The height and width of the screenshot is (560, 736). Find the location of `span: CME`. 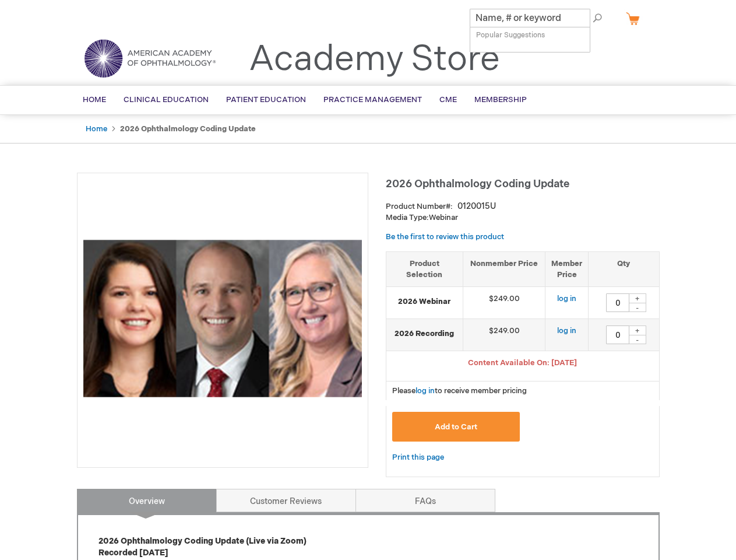

span: CME is located at coordinates (448, 100).